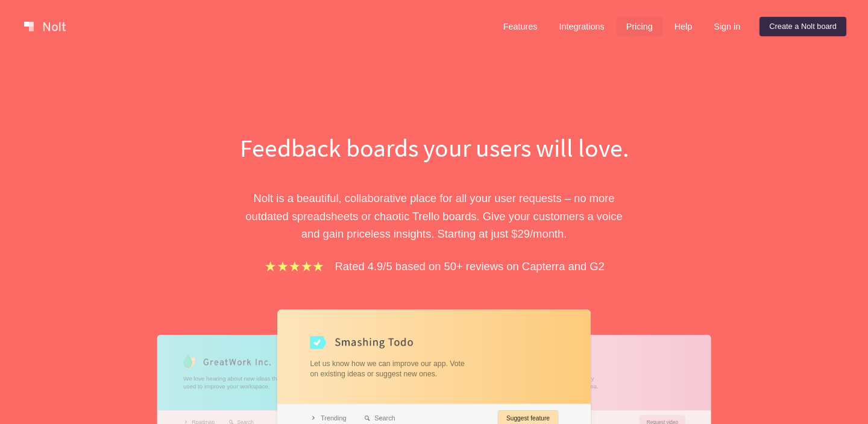 Image resolution: width=868 pixels, height=424 pixels. Describe the element at coordinates (803, 26) in the screenshot. I see `a: Create a Nolt board` at that location.